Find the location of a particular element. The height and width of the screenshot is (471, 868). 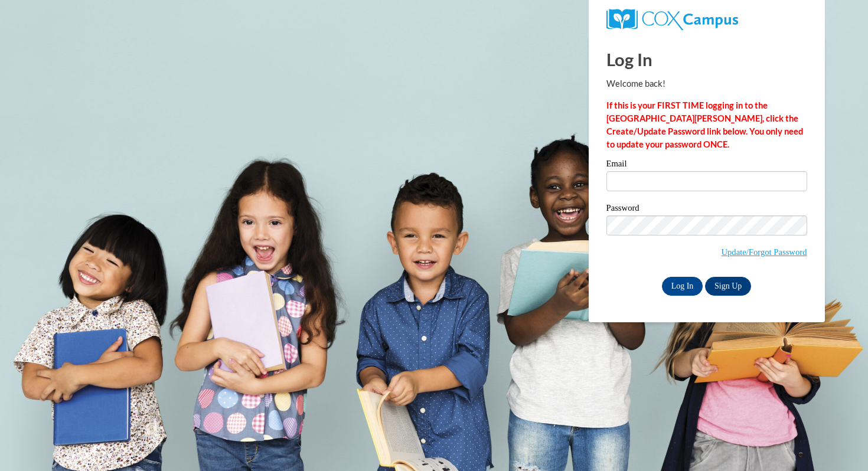

p: Welcome back! is located at coordinates (707, 84).